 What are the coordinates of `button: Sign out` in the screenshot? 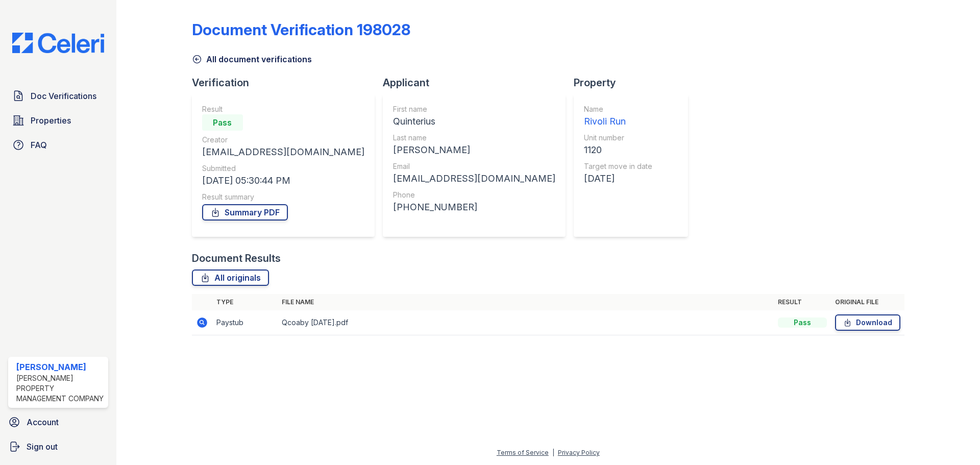 It's located at (58, 446).